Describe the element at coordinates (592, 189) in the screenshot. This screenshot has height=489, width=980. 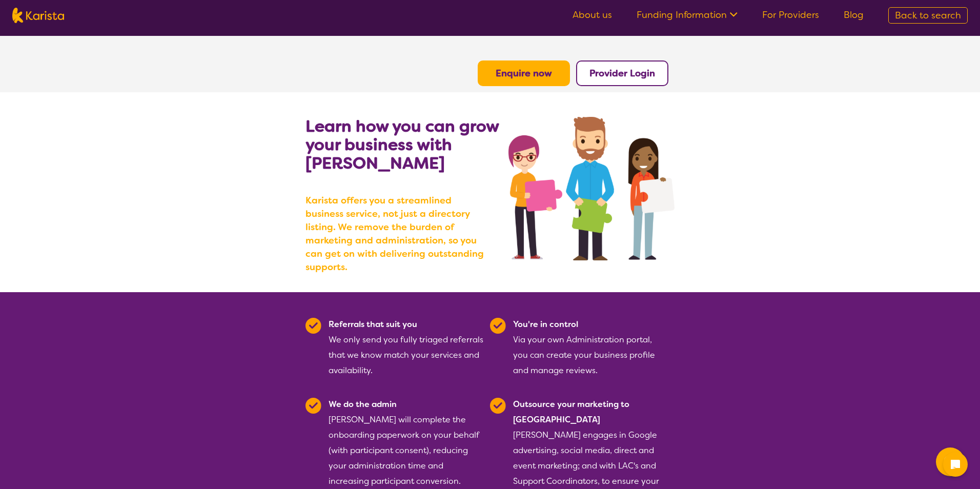
I see `img: grow your business with Karista` at that location.